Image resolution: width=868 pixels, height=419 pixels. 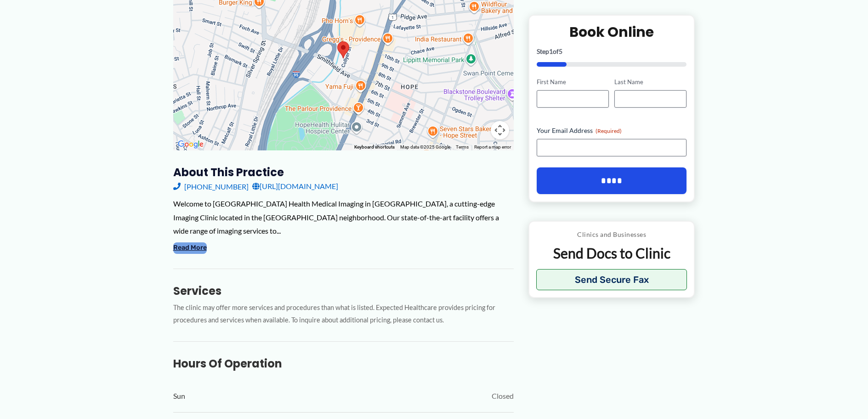 I want to click on a: Report a map error, so click(x=493, y=146).